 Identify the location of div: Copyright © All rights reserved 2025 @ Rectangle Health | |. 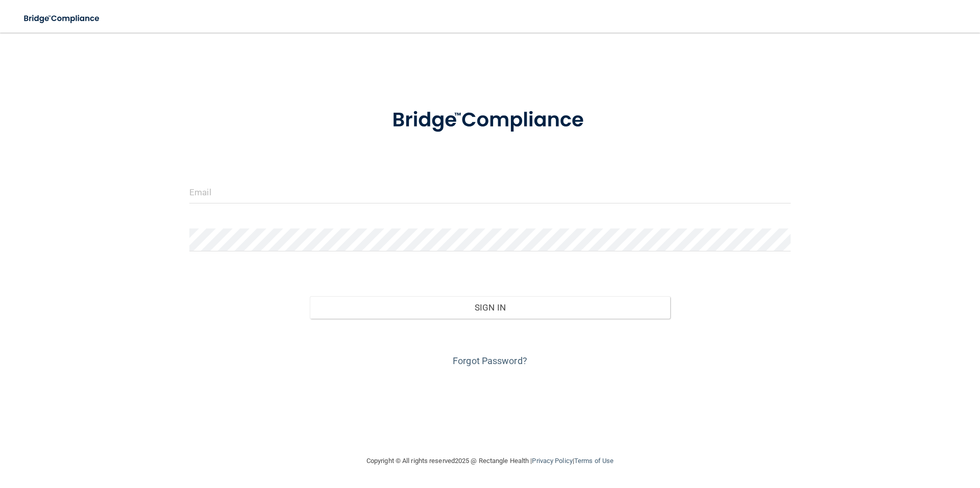
(490, 461).